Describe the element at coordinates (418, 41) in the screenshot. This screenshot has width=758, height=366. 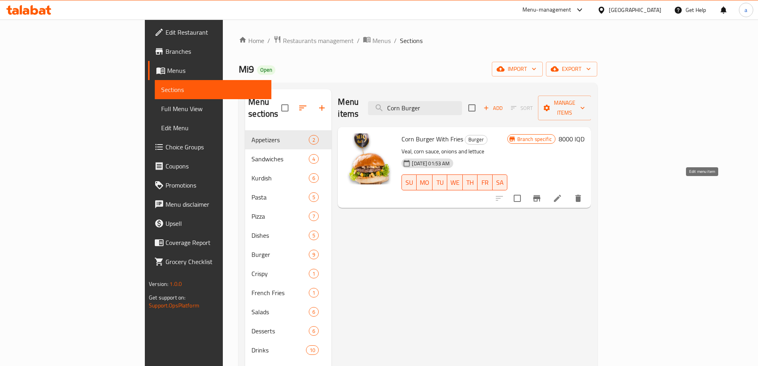
I see `nav: breadcrumb` at that location.